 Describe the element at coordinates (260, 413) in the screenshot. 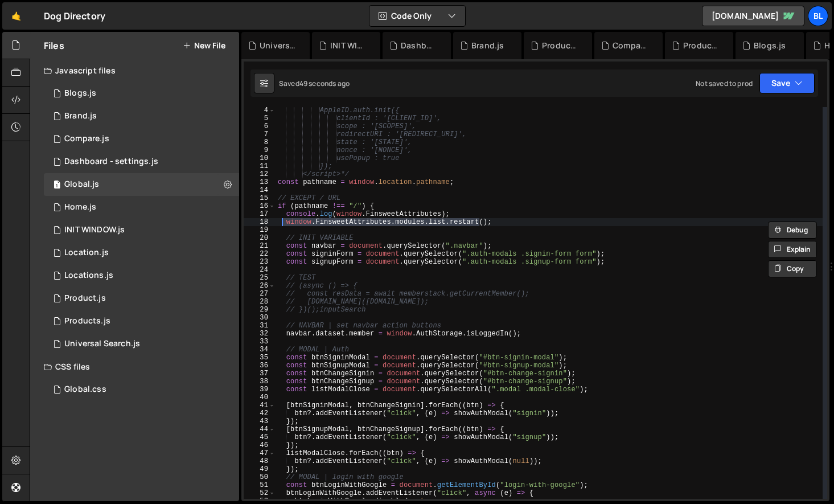

I see `div: 42` at that location.